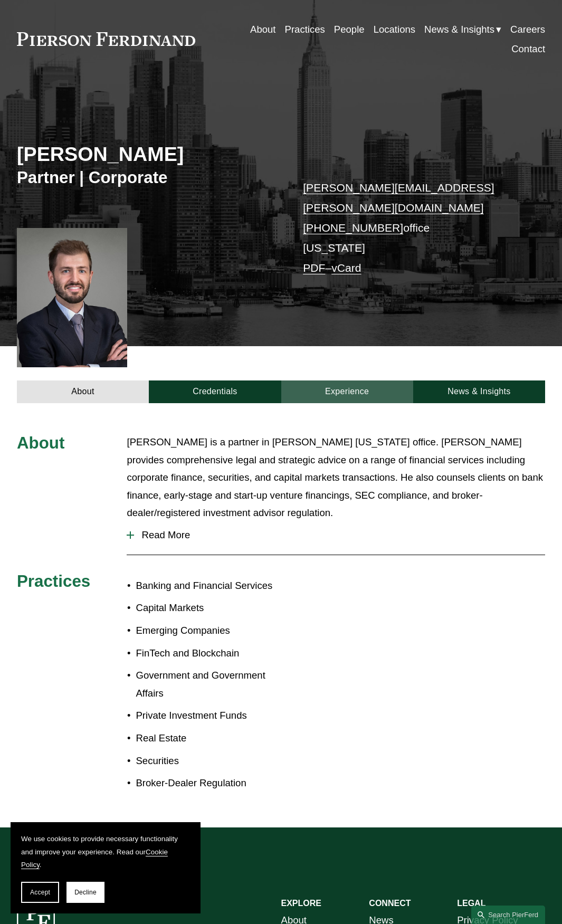 This screenshot has width=562, height=924. I want to click on a: vCard, so click(347, 268).